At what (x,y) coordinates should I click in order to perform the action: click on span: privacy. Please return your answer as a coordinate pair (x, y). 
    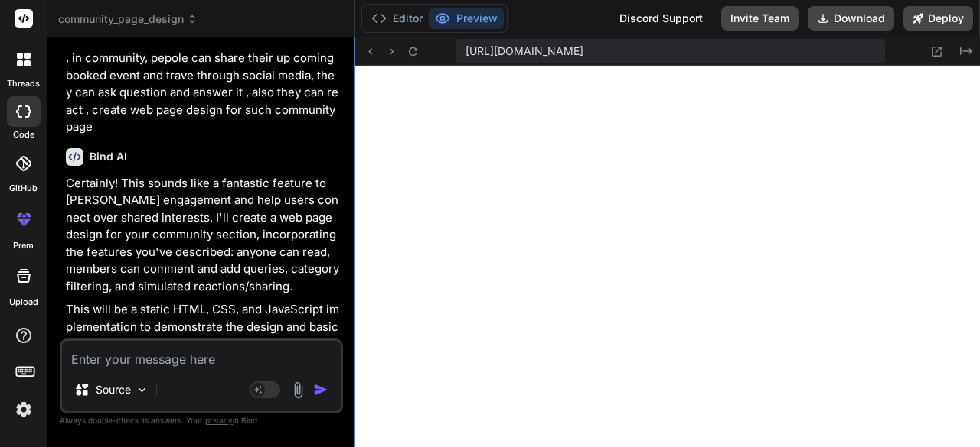
    Looking at the image, I should click on (219, 420).